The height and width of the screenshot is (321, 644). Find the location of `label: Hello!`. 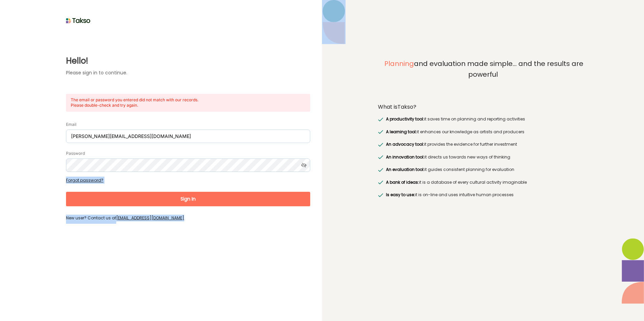

label: Hello! is located at coordinates (188, 61).